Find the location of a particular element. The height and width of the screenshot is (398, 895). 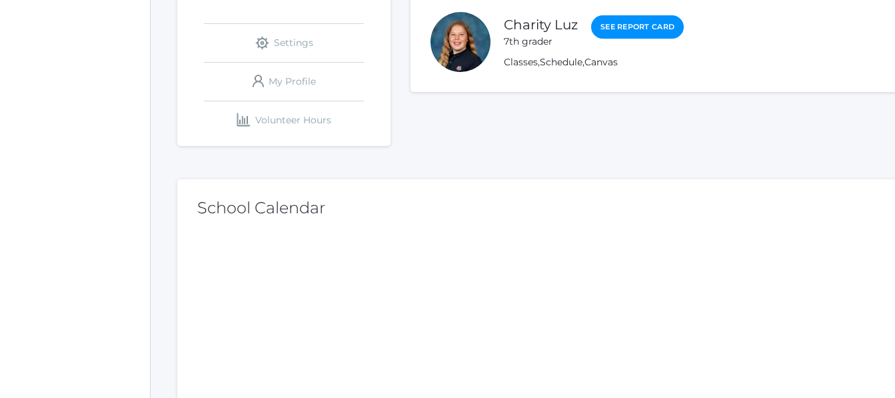

a: Canvas is located at coordinates (601, 62).